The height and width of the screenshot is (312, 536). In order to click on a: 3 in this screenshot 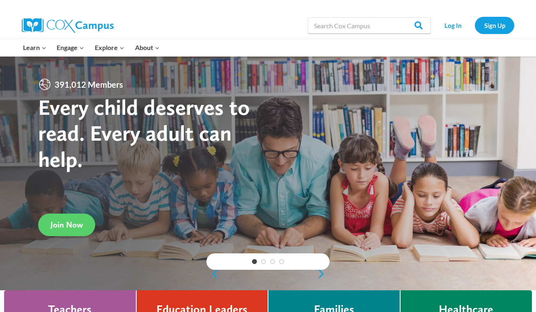, I will do `click(273, 262)`.